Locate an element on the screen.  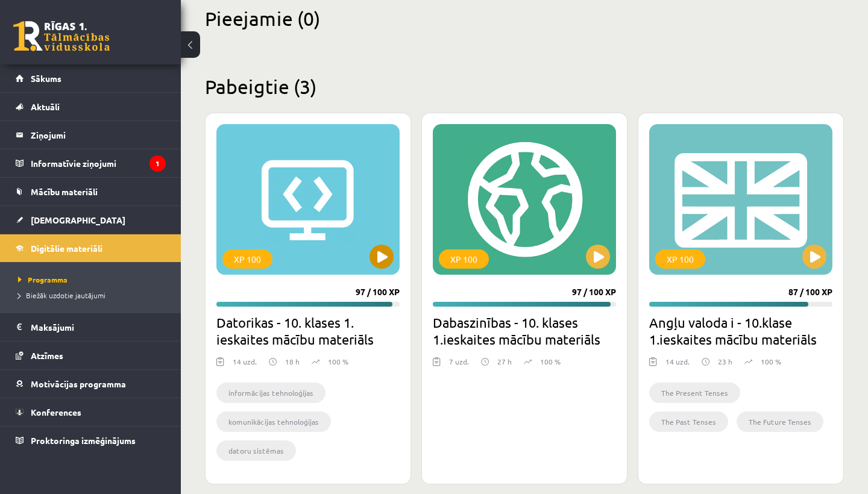
li: datoru sistēmas is located at coordinates (256, 451).